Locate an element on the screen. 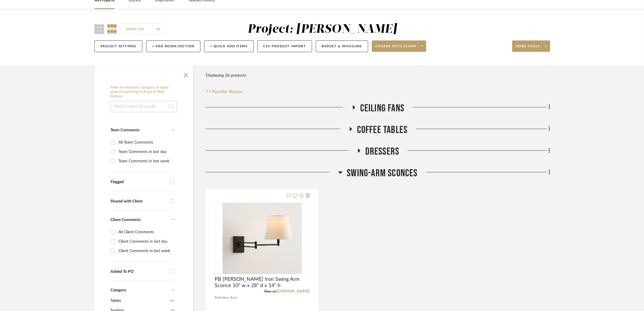 This screenshot has width=644, height=311. div: Added To PO is located at coordinates (138, 272).